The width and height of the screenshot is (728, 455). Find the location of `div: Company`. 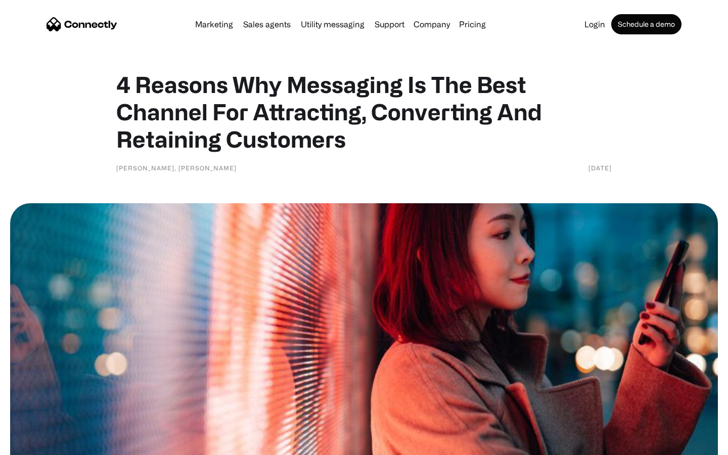

div: Company is located at coordinates (432, 24).